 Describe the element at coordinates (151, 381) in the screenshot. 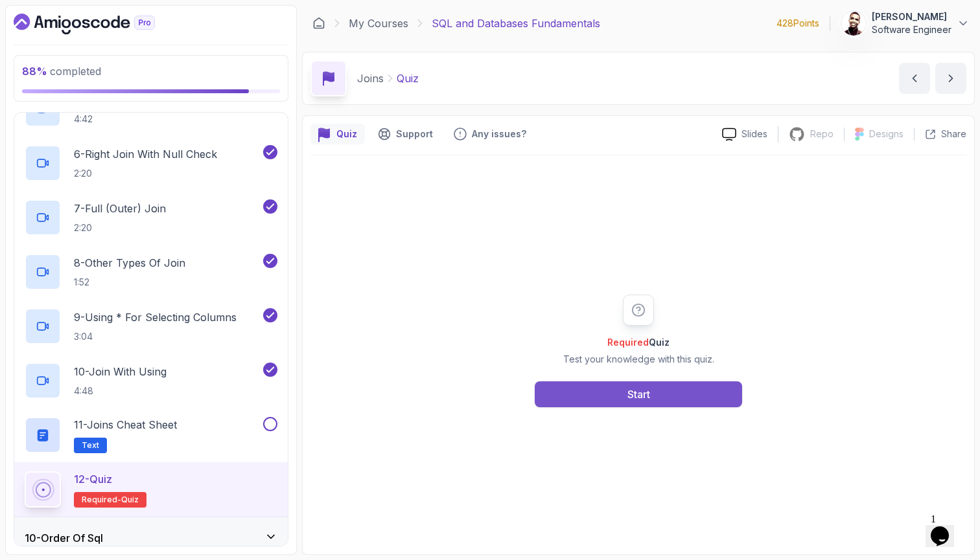

I see `button: 10-Join With Using4:48` at that location.